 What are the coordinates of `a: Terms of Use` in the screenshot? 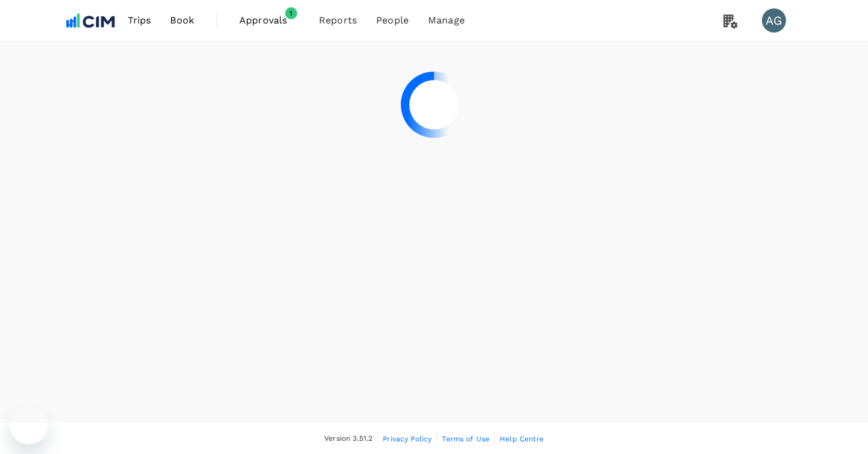 It's located at (465, 438).